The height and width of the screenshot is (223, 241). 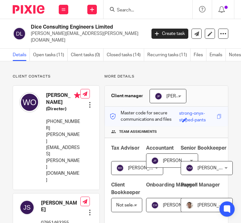 What do you see at coordinates (125, 148) in the screenshot?
I see `span: Tax Advisor` at bounding box center [125, 148].